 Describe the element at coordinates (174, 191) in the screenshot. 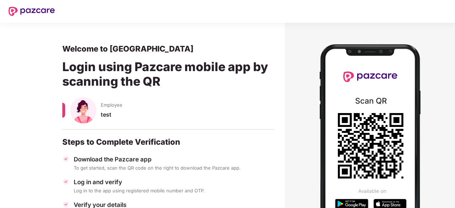

I see `div: Log in to the app using registered mobile number and OTP.` at that location.